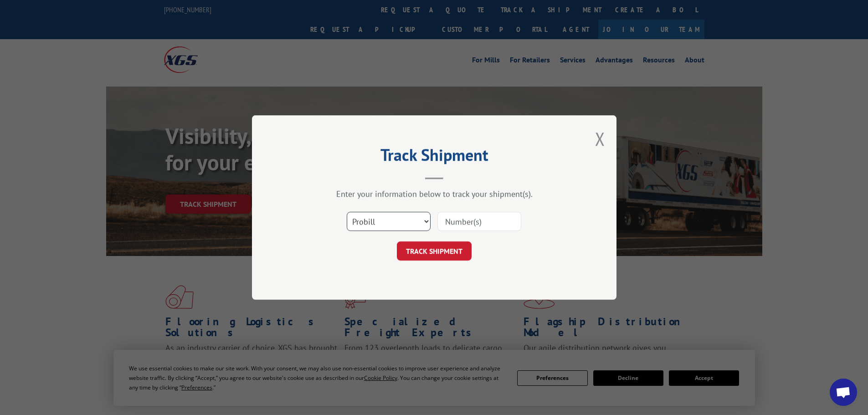 The width and height of the screenshot is (868, 415). What do you see at coordinates (434, 251) in the screenshot?
I see `button: TRACK SHIPMENT` at bounding box center [434, 251].